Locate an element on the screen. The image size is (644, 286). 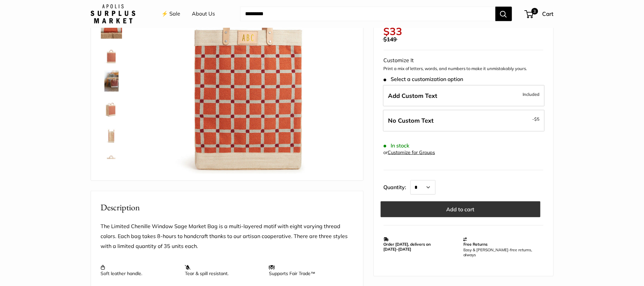
span: $33 is located at coordinates (393, 31).